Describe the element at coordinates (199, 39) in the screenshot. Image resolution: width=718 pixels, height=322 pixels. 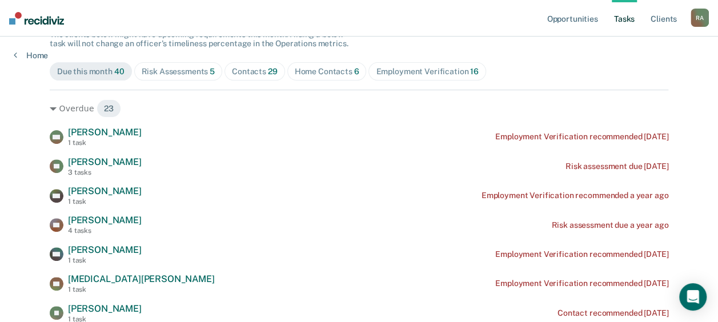
I see `span: The clients below might have upcoming requirements this month. Hiding a below task will not chang...` at that location.